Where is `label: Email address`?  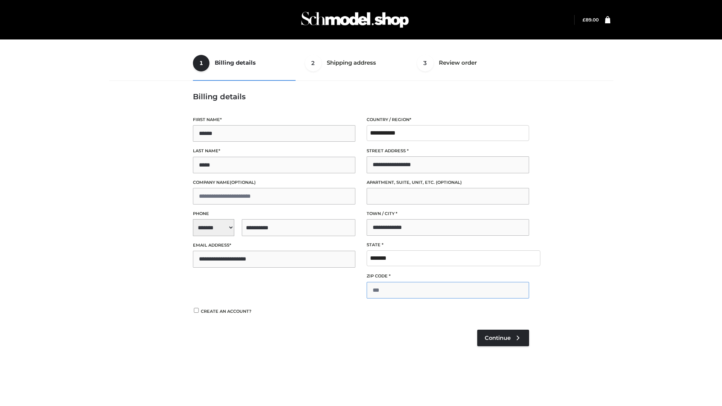
label: Email address is located at coordinates (274, 245).